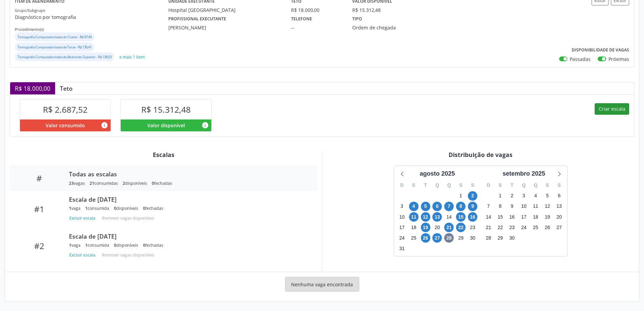 The image size is (644, 311). Describe the element at coordinates (92, 183) in the screenshot. I see `span: 21` at that location.